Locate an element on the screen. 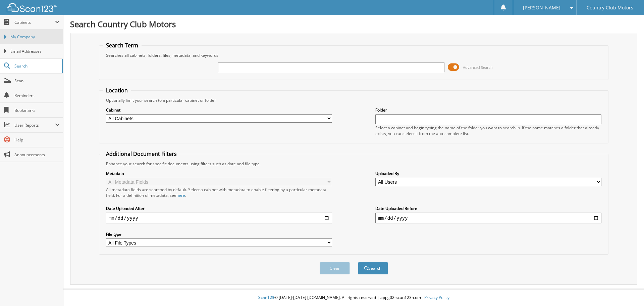 The height and width of the screenshot is (306, 644). label: Date Uploaded Before is located at coordinates (488, 208).